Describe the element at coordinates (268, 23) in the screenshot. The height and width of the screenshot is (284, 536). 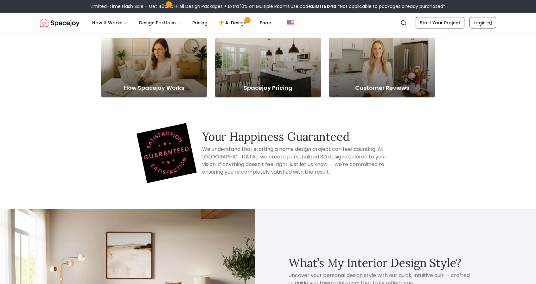
I see `nav: Global` at that location.